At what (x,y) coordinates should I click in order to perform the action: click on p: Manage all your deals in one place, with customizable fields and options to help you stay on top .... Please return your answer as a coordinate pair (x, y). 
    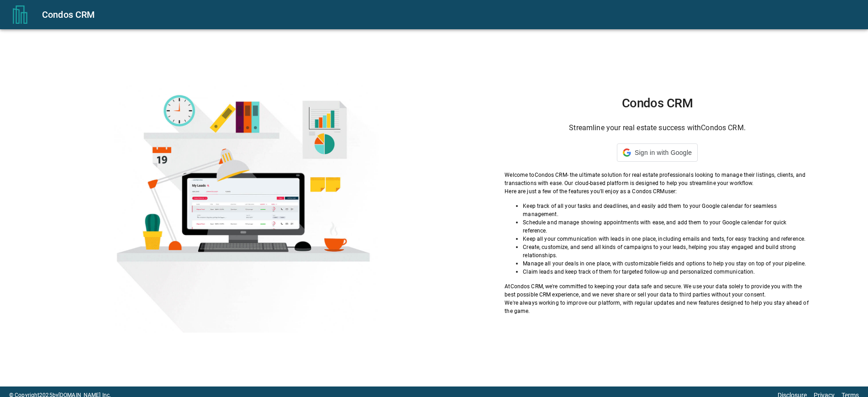
    Looking at the image, I should click on (667, 264).